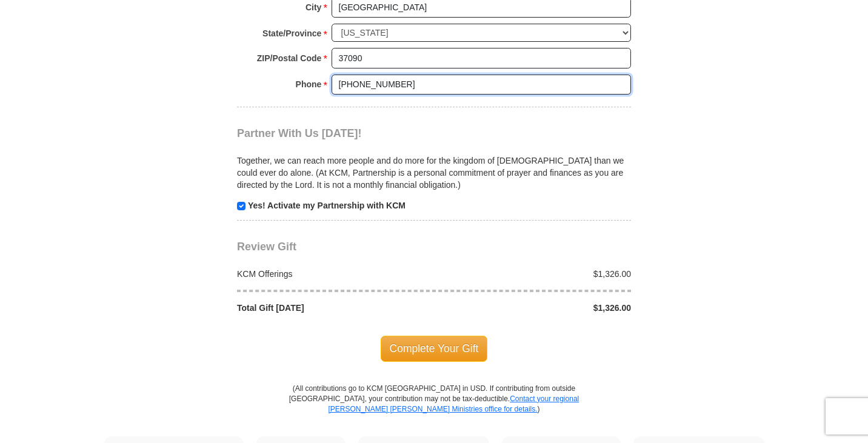 Image resolution: width=868 pixels, height=443 pixels. I want to click on span: Complete Your Gift, so click(434, 349).